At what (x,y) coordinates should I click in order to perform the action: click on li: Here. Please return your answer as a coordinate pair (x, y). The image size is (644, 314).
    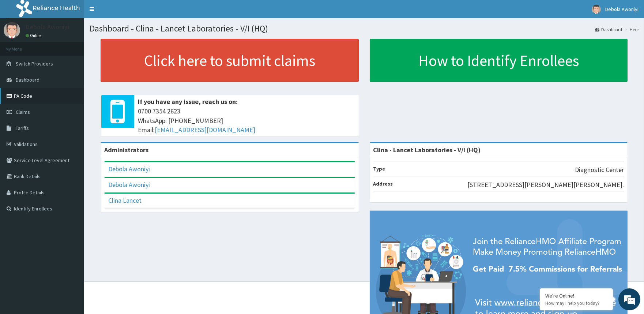
    Looking at the image, I should click on (630, 29).